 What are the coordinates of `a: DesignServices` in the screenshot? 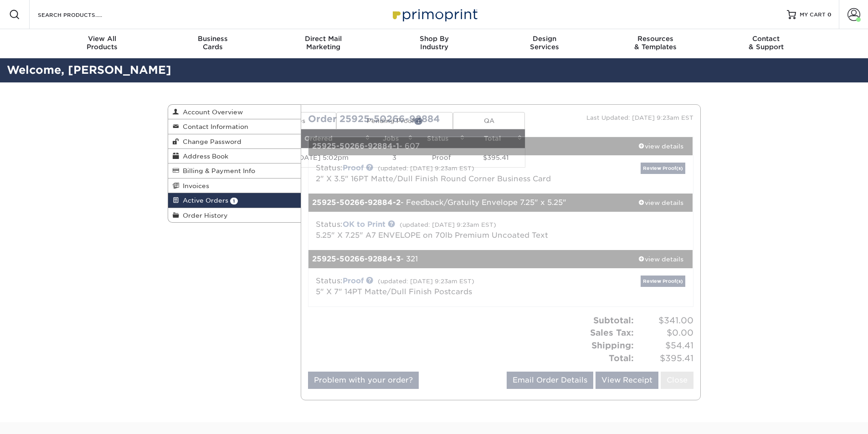 It's located at (544, 43).